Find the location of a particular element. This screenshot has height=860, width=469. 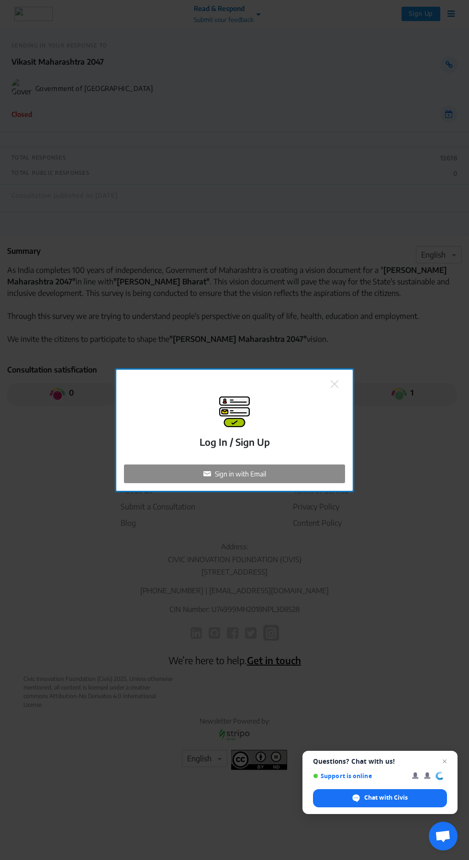

span: Questions? Chat with us! is located at coordinates (380, 761).